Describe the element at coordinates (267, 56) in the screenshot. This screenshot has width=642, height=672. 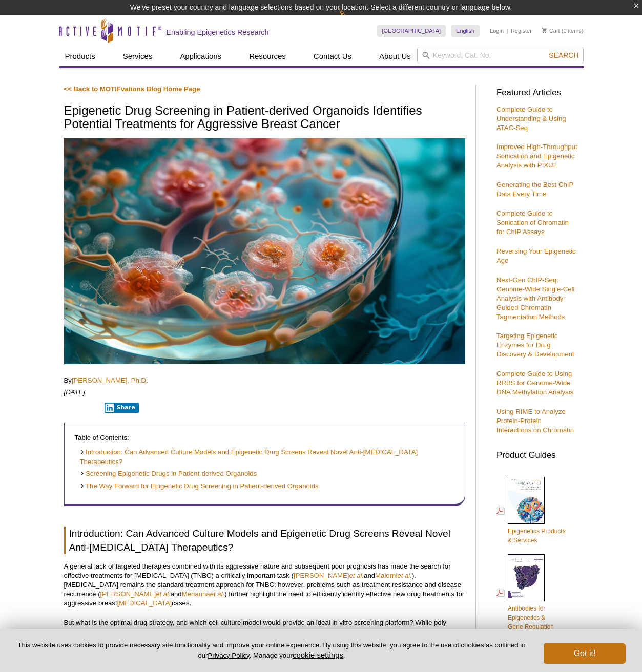
I see `a: Resources` at that location.